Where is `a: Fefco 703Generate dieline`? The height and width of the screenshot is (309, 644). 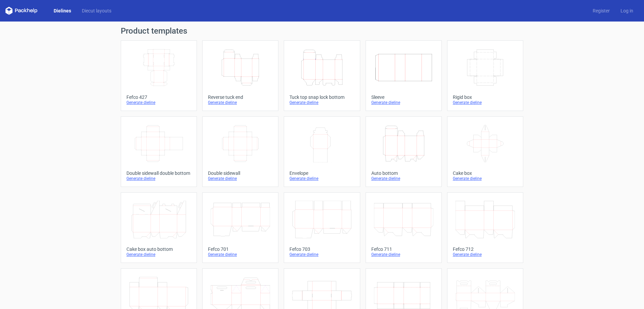 a: Fefco 703Generate dieline is located at coordinates (322, 227).